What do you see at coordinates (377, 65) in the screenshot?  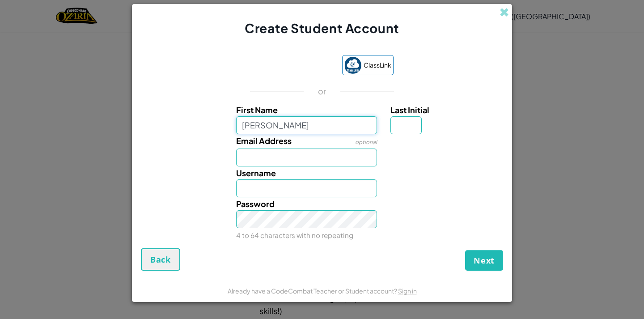 I see `span: ClassLink` at bounding box center [377, 65].